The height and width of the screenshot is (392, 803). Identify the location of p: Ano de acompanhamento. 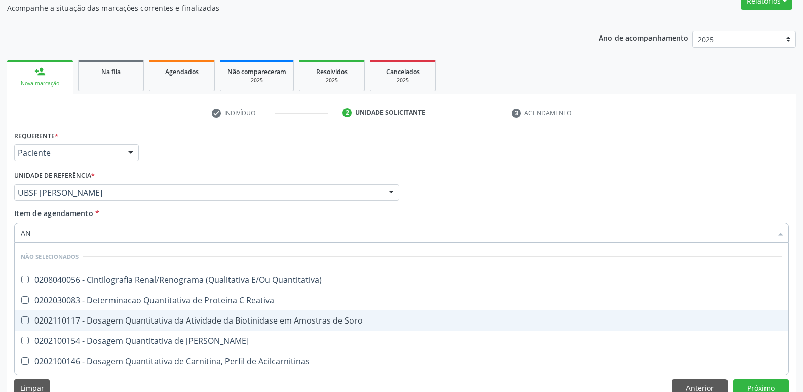
(644, 37).